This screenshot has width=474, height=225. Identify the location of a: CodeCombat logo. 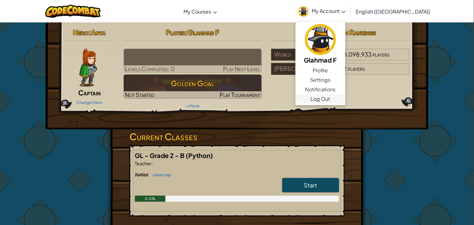
(73, 11).